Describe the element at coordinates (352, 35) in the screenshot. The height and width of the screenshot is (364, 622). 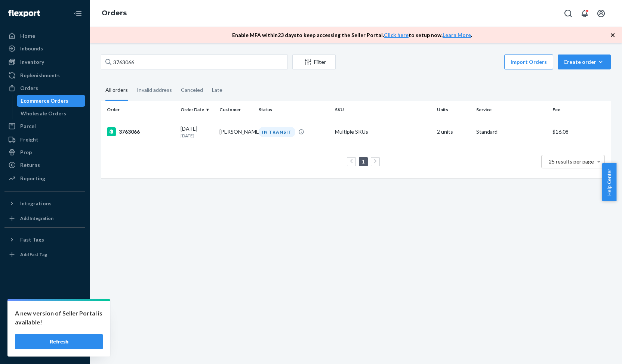
I see `p: Enable MFA within 23 days to keep accessing the Seller Portal. to setup now. .` at that location.